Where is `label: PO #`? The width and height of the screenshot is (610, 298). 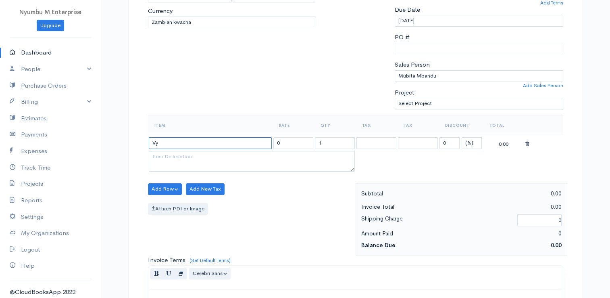
label: PO # is located at coordinates (402, 37).